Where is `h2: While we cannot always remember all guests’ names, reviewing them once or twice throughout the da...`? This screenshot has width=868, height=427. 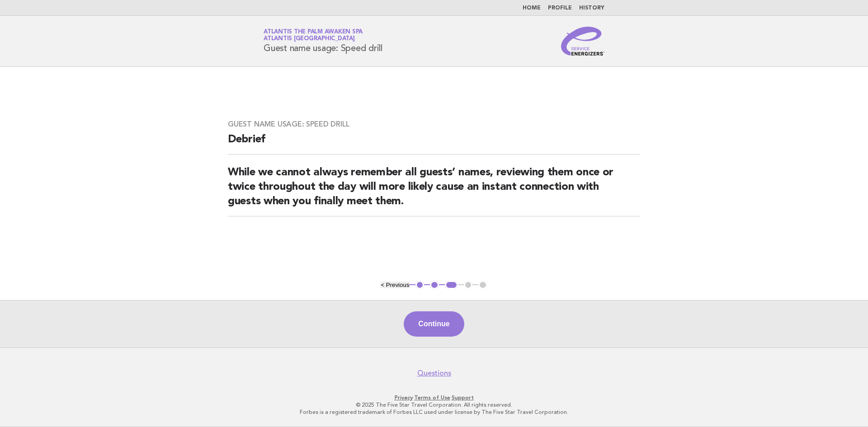
h2: While we cannot always remember all guests’ names, reviewing them once or twice throughout the da... is located at coordinates (434, 191).